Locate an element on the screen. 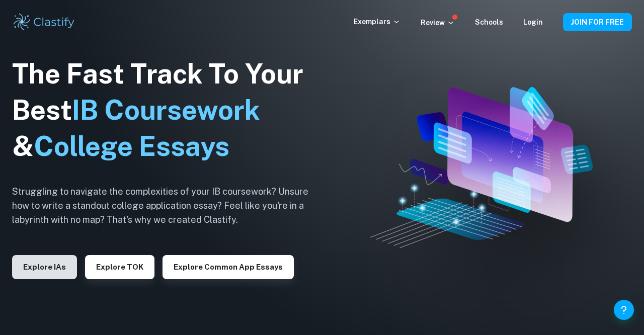 The image size is (644, 335). span: IB Coursework is located at coordinates (166, 109).